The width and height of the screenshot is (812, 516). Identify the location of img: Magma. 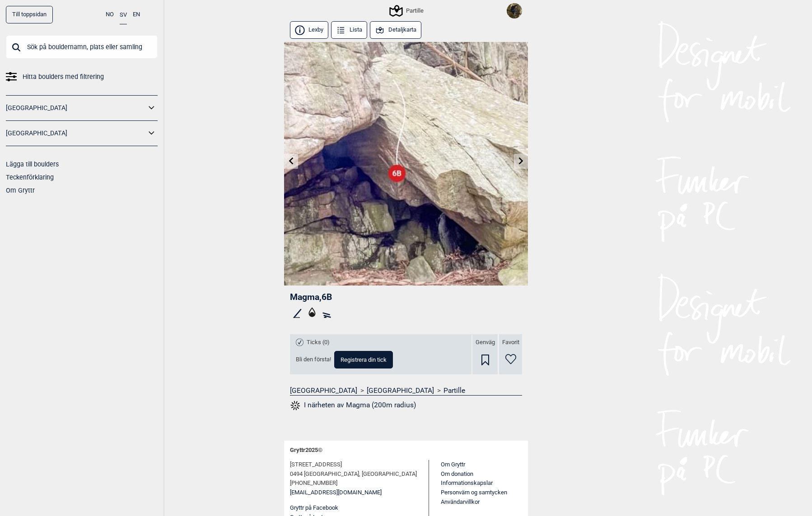
(406, 163).